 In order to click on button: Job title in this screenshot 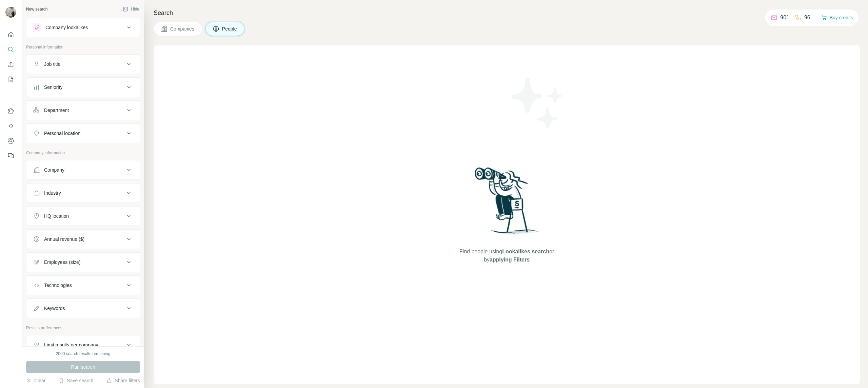, I will do `click(83, 64)`.